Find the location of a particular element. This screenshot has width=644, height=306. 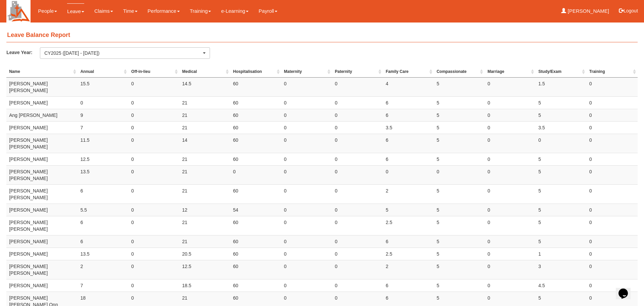

td: 12.5 is located at coordinates (103, 159).